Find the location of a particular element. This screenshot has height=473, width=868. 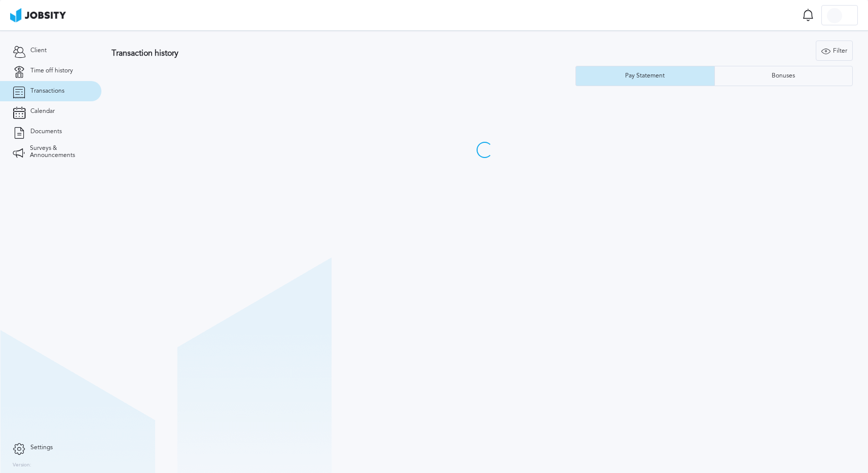

span: Client is located at coordinates (39, 51).